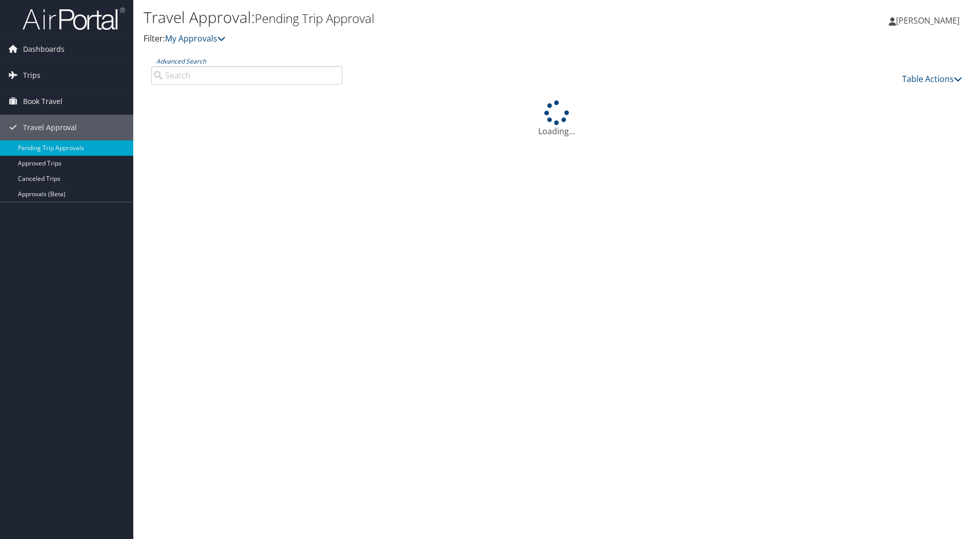 The height and width of the screenshot is (539, 980). I want to click on div: Loading..., so click(556, 119).